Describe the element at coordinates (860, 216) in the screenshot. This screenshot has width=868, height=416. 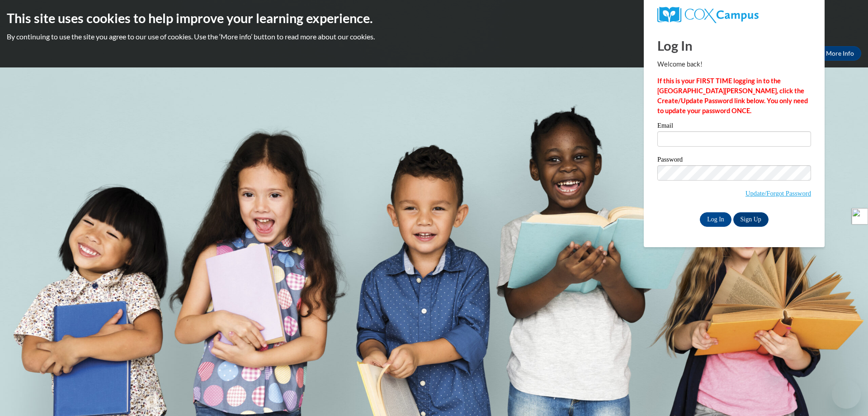
I see `img: toggle-logo.svg` at that location.